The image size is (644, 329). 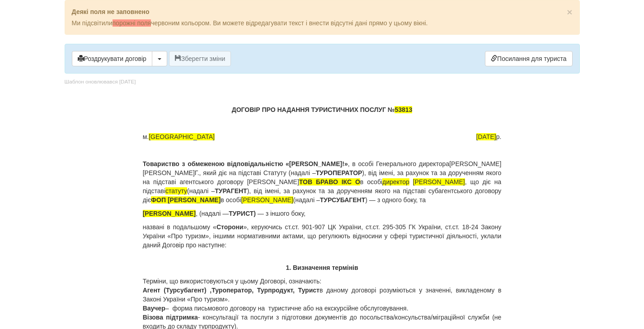 What do you see at coordinates (112, 59) in the screenshot?
I see `button: Роздрукувати договір` at bounding box center [112, 59].